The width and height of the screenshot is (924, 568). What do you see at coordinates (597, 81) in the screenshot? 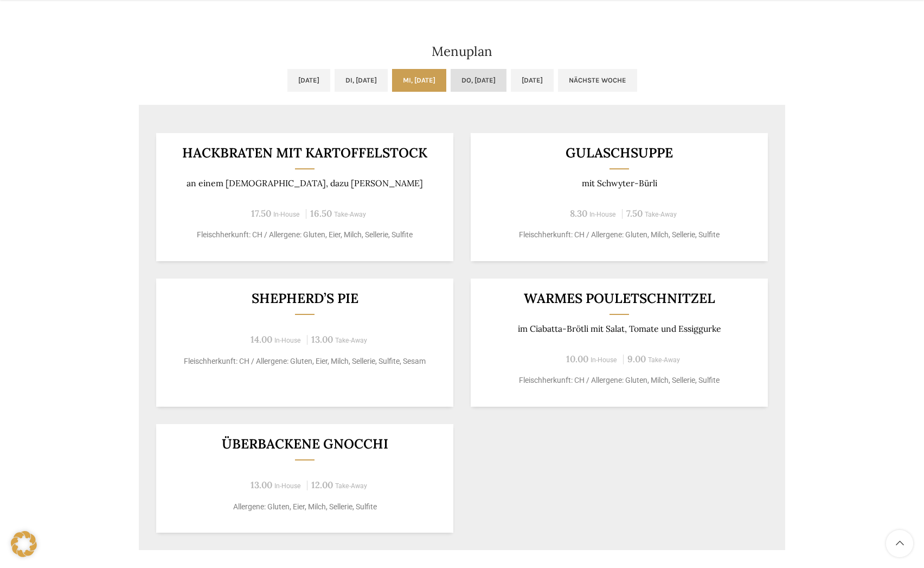
I see `a: Nächste Woche` at bounding box center [597, 81].